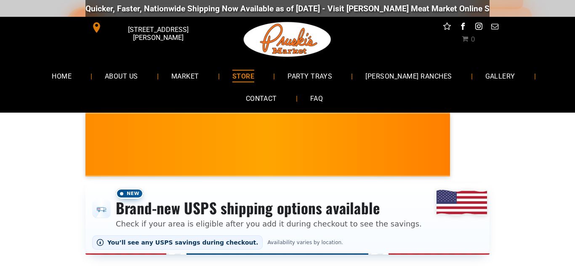  What do you see at coordinates (500, 76) in the screenshot?
I see `a: GALLERY` at bounding box center [500, 76].